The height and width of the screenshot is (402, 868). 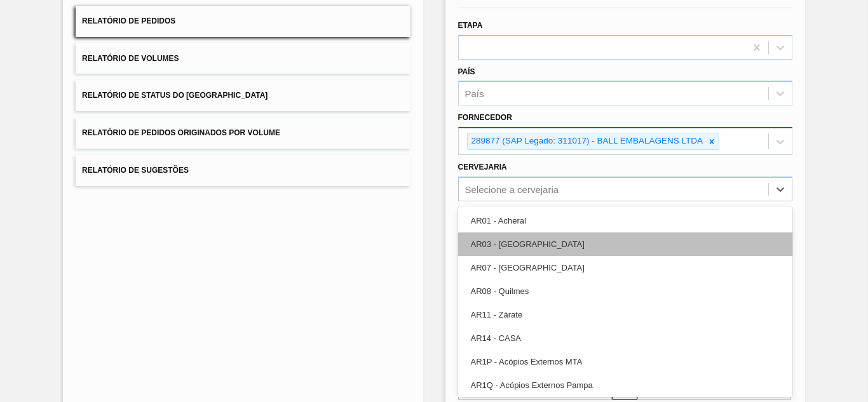 I want to click on div: Selecione a cervejaria, so click(x=512, y=189).